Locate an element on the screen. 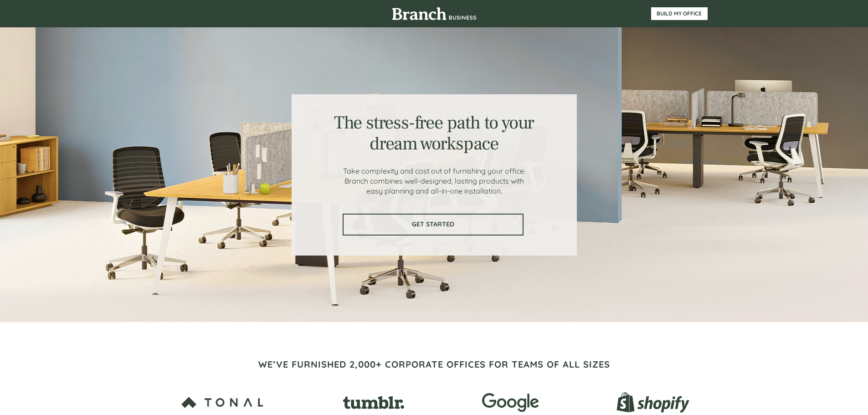 This screenshot has height=415, width=868. span: GET STARTED is located at coordinates (433, 225).